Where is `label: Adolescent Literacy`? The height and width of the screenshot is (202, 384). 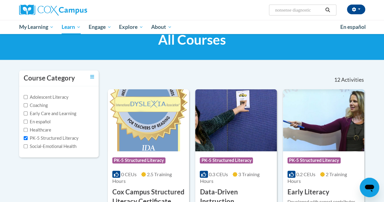 label: Adolescent Literacy is located at coordinates (46, 97).